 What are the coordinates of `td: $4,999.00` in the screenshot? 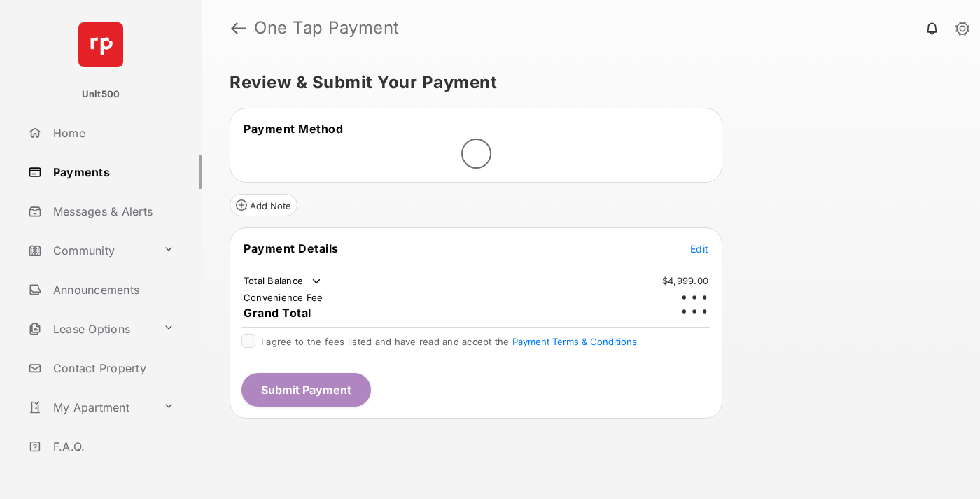 It's located at (685, 281).